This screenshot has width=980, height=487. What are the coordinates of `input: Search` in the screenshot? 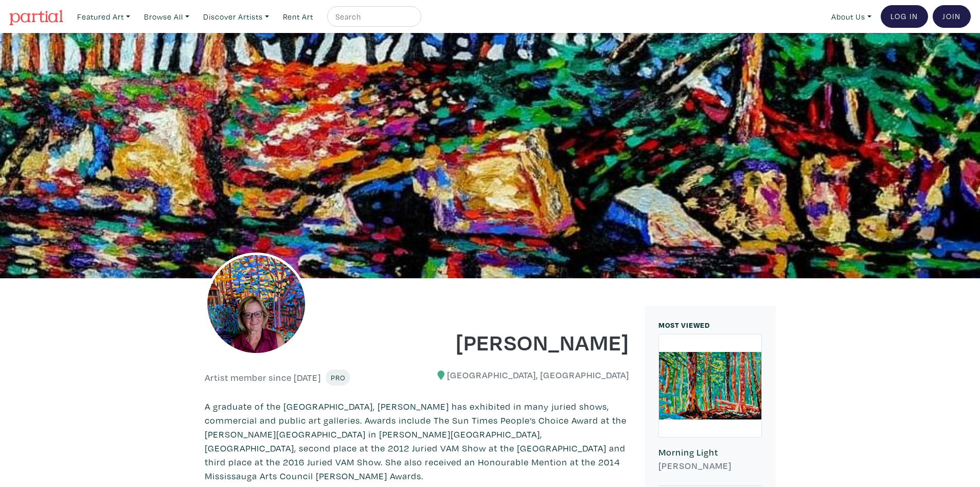 It's located at (373, 17).